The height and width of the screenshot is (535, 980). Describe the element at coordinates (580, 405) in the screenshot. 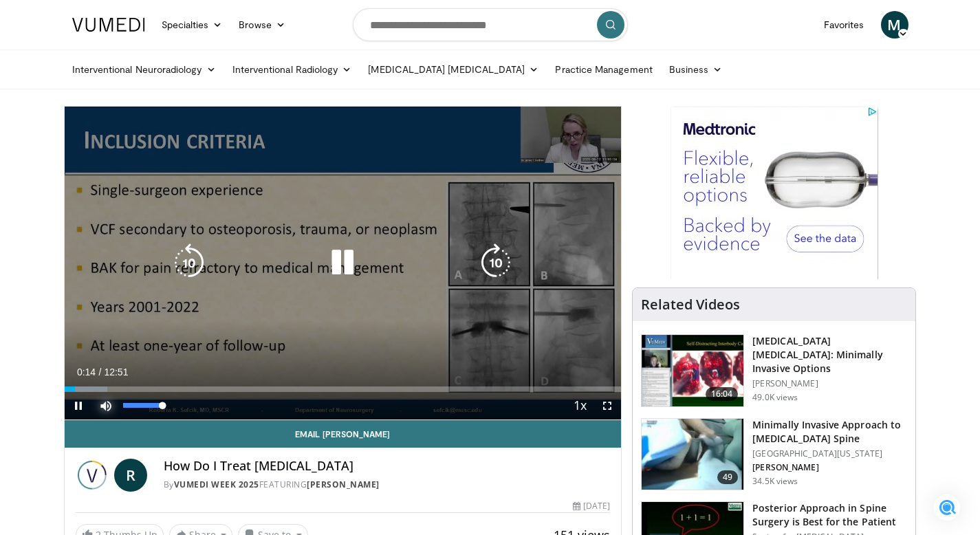

I see `button: Playback Rate` at that location.